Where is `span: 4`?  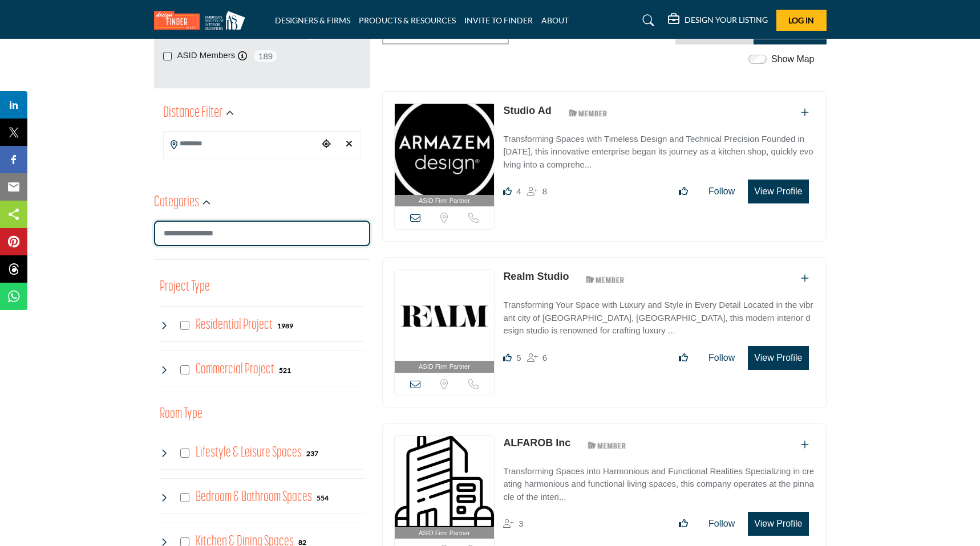
span: 4 is located at coordinates (519, 191).